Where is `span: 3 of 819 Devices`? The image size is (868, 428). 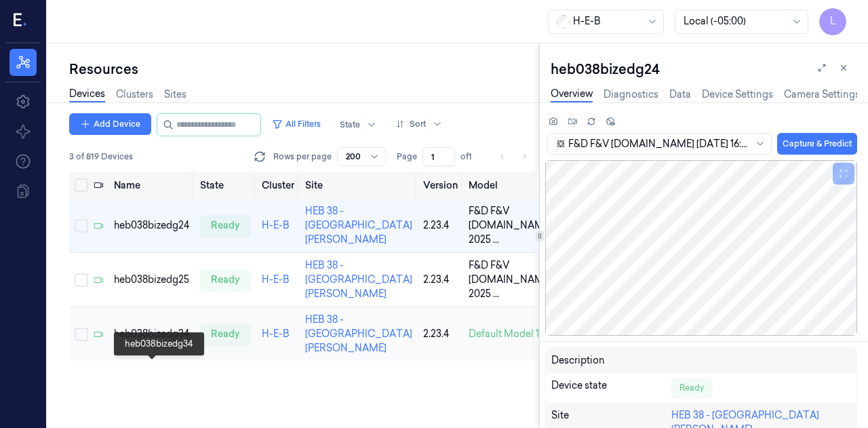 span: 3 of 819 Devices is located at coordinates (101, 157).